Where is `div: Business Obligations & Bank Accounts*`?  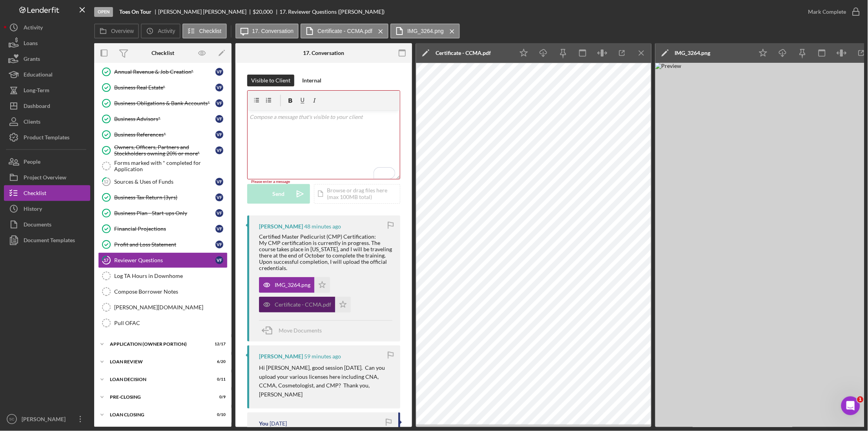
div: Business Obligations & Bank Accounts* is located at coordinates (165, 103).